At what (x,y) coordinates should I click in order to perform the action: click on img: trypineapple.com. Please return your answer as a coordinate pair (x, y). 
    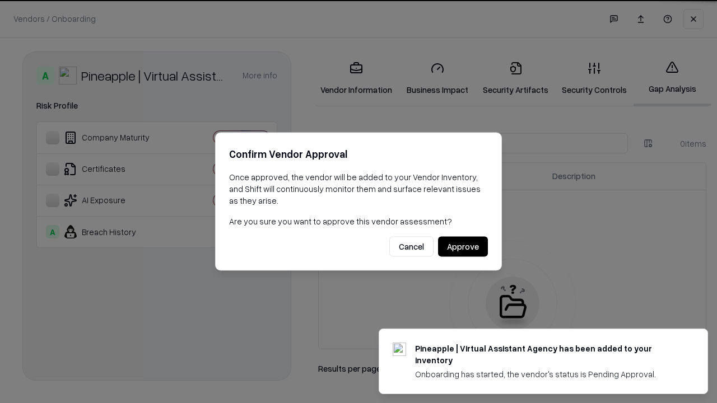
    Looking at the image, I should click on (399, 350).